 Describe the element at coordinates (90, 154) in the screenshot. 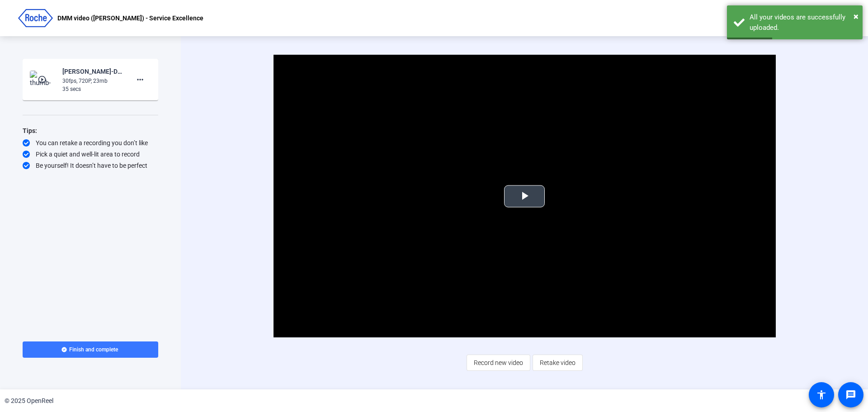

I see `div: Pick a quiet and well-lit area to record` at that location.